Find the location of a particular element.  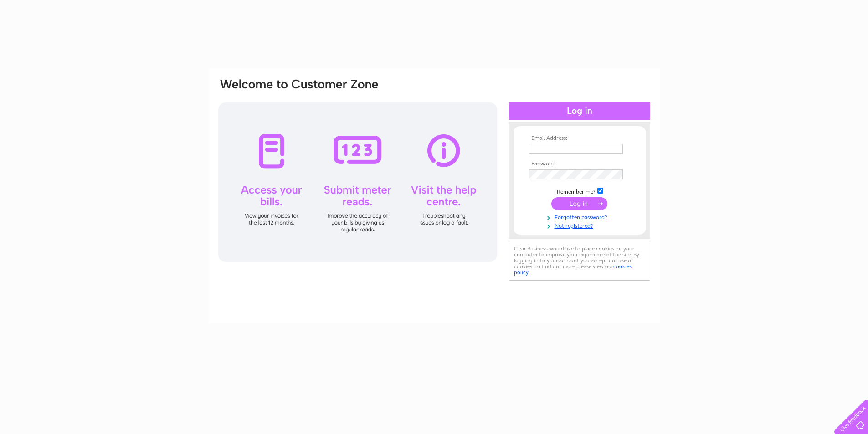

th: Email Address: is located at coordinates (580, 139).